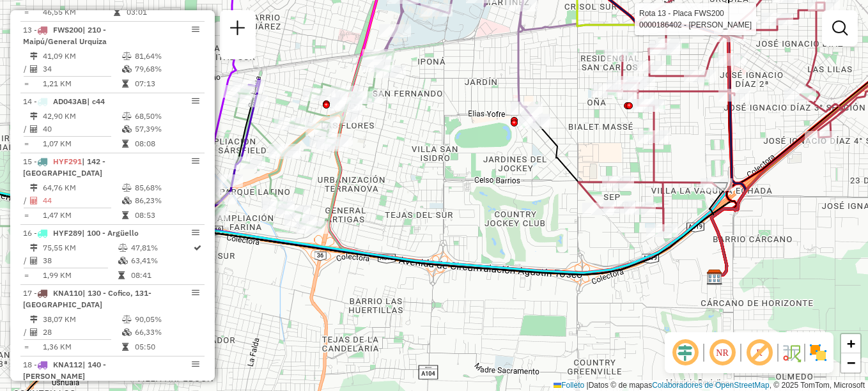 The image size is (868, 391). Describe the element at coordinates (82, 188) in the screenshot. I see `td: 64,76 KM` at that location.